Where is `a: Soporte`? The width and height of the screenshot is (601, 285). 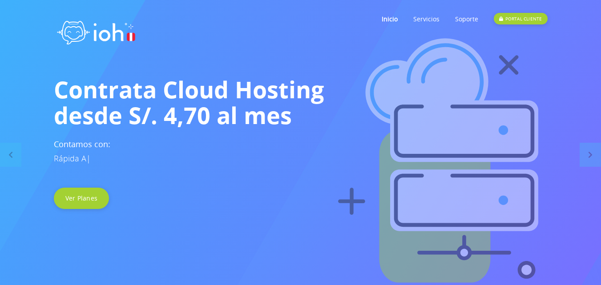 a: Soporte is located at coordinates (467, 19).